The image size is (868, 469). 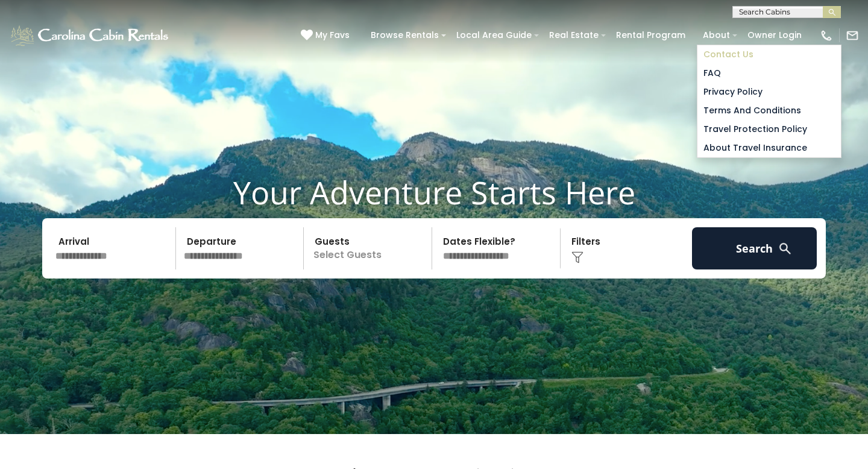 What do you see at coordinates (370, 249) in the screenshot?
I see `p: Select Guests` at bounding box center [370, 249].